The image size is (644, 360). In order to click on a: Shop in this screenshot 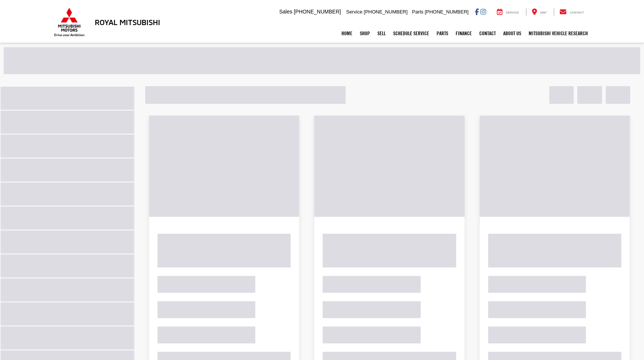, I will do `click(364, 33)`.